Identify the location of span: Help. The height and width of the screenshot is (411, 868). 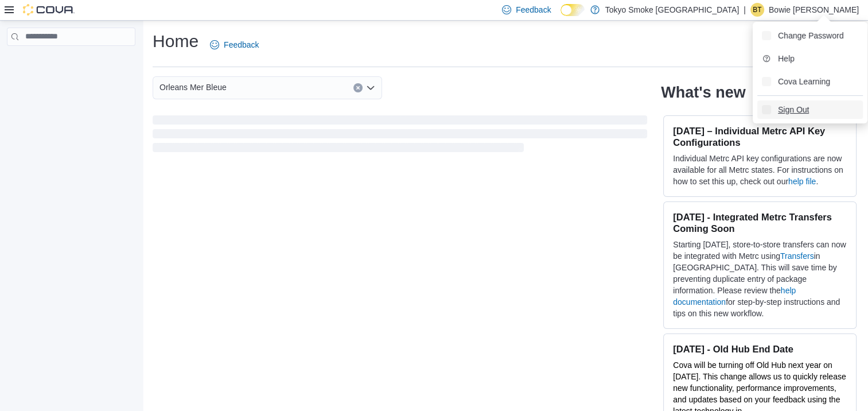
(786, 59).